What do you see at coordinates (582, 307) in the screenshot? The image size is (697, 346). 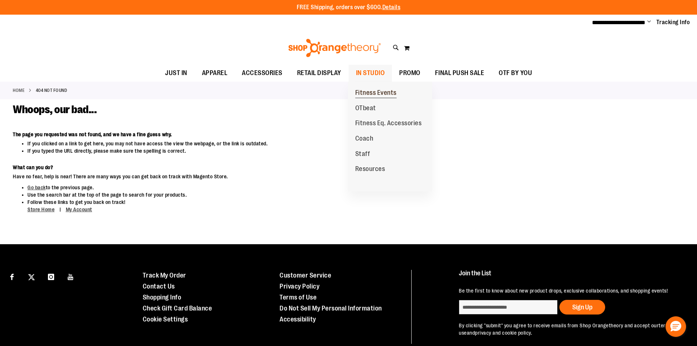 I see `button: Sign Up` at bounding box center [582, 307].